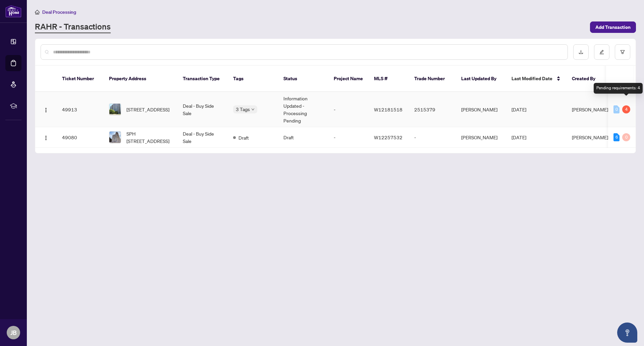 The height and width of the screenshot is (346, 644). What do you see at coordinates (618, 88) in the screenshot?
I see `div: Pending requirements: 4` at bounding box center [618, 88].